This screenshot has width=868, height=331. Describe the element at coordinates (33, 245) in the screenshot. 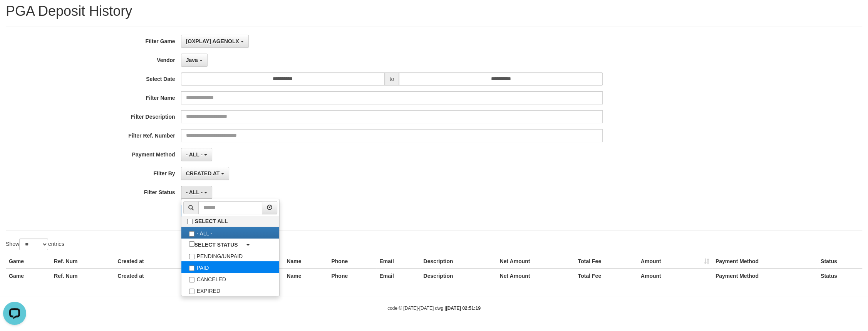

I see `select: Showentries` at that location.